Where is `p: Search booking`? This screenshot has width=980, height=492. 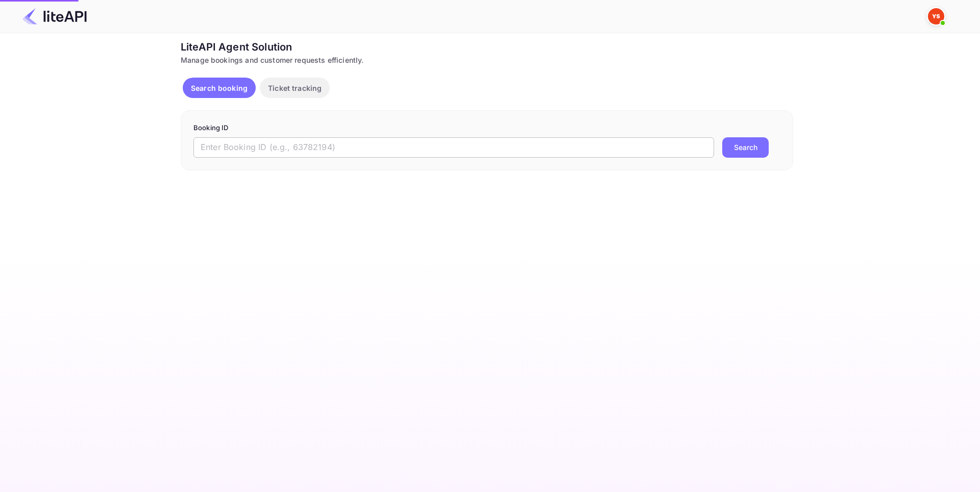
p: Search booking is located at coordinates (219, 88).